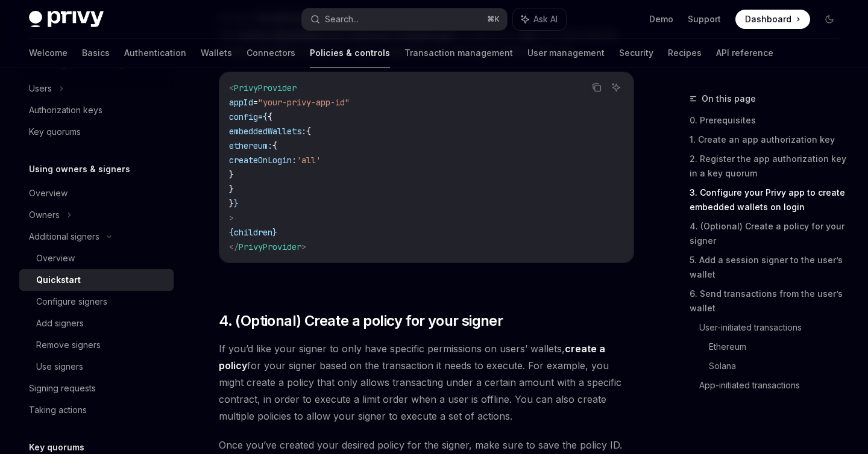 The image size is (868, 454). Describe the element at coordinates (769, 120) in the screenshot. I see `a: 0. Prerequisites` at that location.